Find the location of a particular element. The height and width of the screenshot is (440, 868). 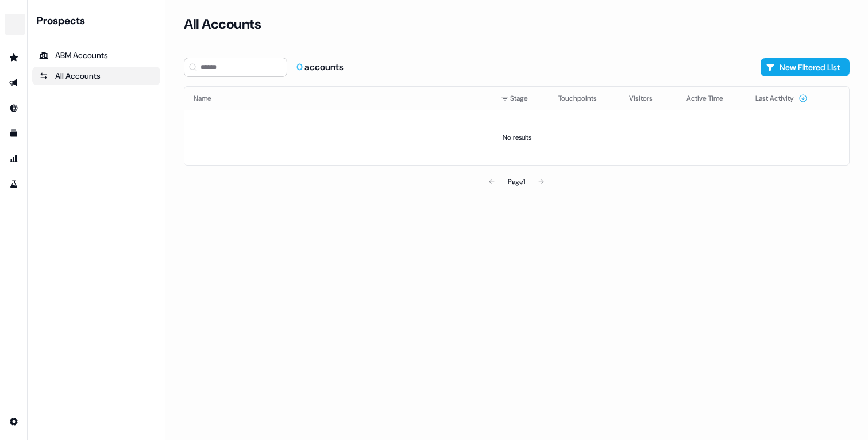

div: Stage is located at coordinates (520, 99).